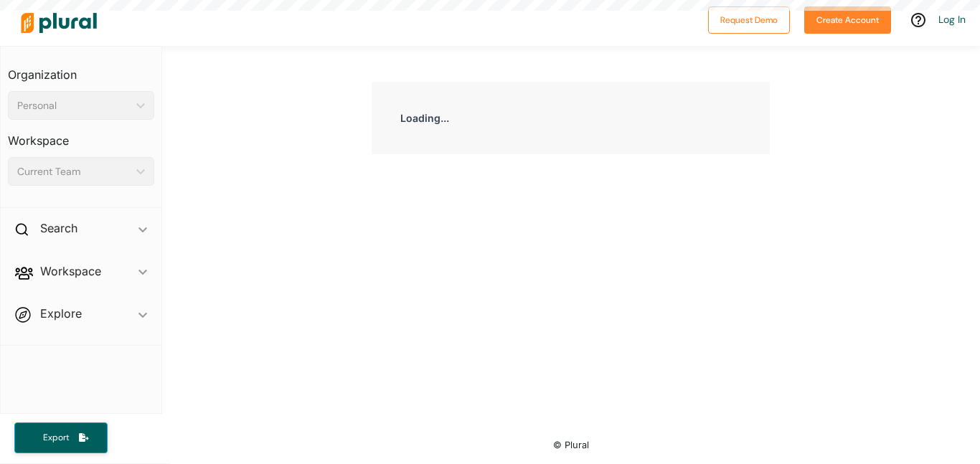 This screenshot has height=464, width=980. What do you see at coordinates (81, 135) in the screenshot?
I see `h3: Workspace` at bounding box center [81, 135].